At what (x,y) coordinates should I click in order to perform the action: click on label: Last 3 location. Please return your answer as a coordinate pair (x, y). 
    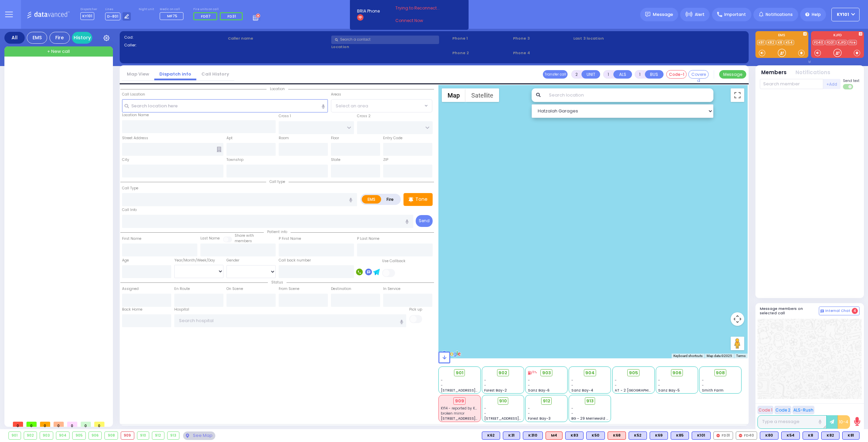
    Looking at the image, I should click on (616, 38).